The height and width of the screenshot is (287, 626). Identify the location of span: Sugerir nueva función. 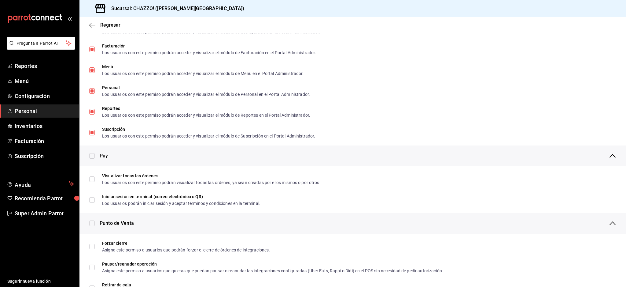
(41, 281).